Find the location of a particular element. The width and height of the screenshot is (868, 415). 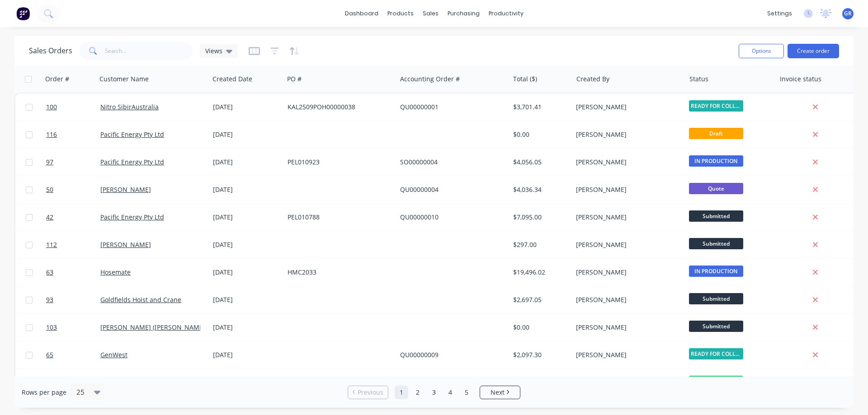

span: 50 is located at coordinates (49, 189).